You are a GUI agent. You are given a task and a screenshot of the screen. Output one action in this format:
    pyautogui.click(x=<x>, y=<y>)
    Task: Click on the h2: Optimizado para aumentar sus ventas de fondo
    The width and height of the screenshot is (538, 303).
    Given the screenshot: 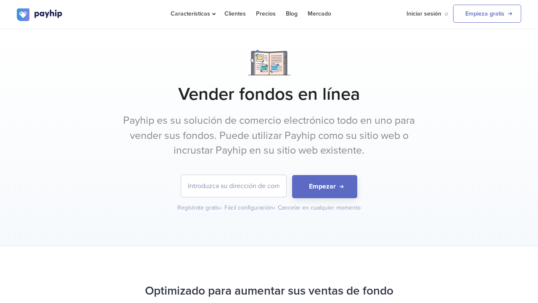 What is the action you would take?
    pyautogui.click(x=269, y=290)
    